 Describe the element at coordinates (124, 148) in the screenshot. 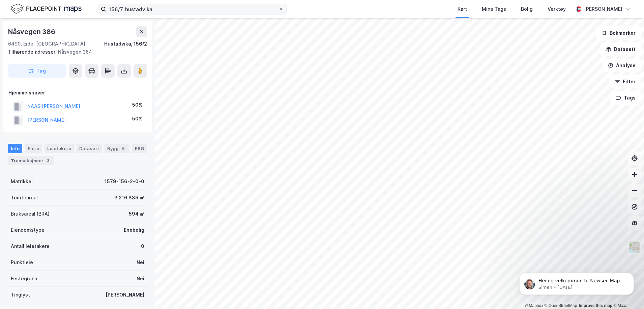

I see `div: 6` at that location.